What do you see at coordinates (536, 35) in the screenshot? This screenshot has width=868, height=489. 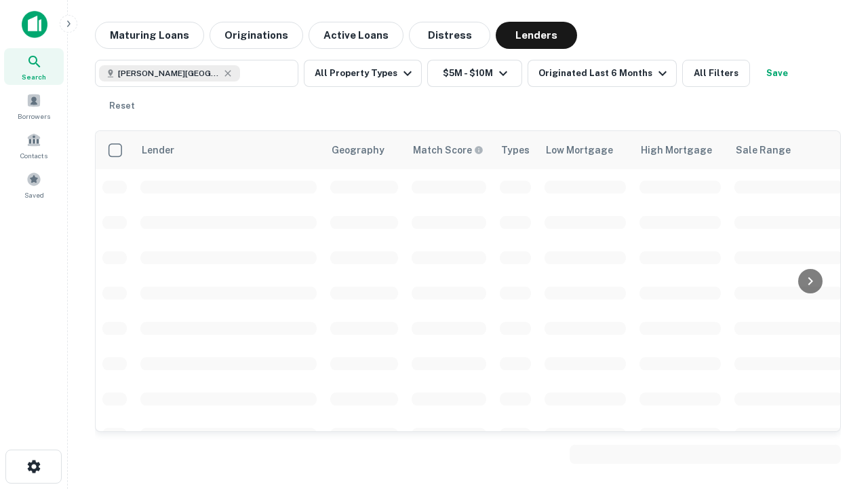 I see `button: Lenders` at bounding box center [536, 35].